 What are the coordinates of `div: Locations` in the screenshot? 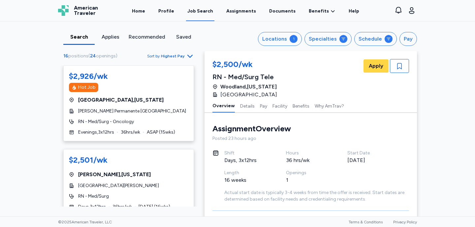 It's located at (274, 39).